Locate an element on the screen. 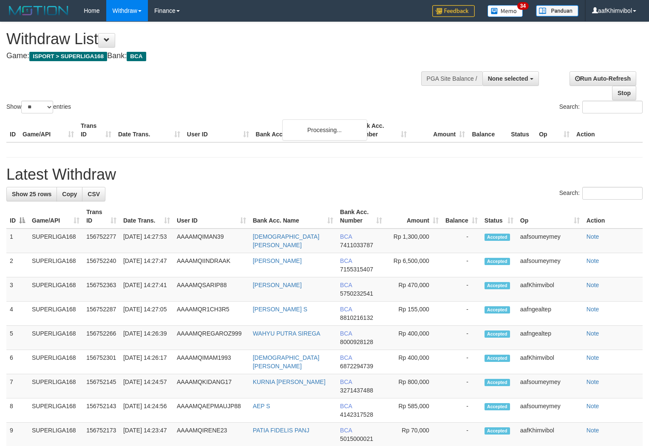  img: Button%20Memo.svg is located at coordinates (505, 11).